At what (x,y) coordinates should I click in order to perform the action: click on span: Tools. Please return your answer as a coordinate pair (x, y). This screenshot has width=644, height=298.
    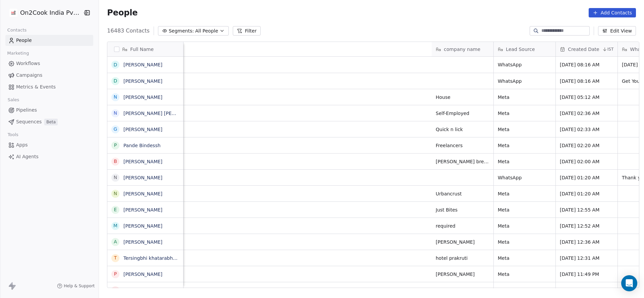
    Looking at the image, I should click on (13, 134).